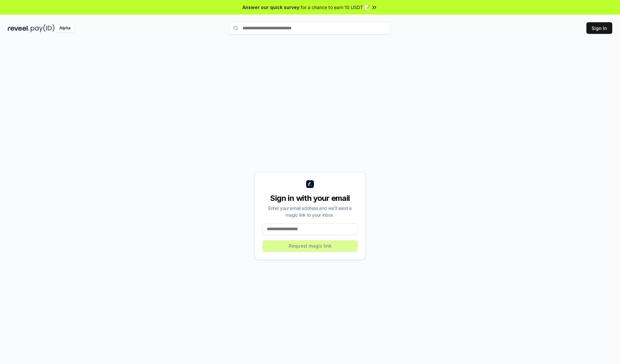 The height and width of the screenshot is (364, 620). I want to click on div: Alpha, so click(65, 28).